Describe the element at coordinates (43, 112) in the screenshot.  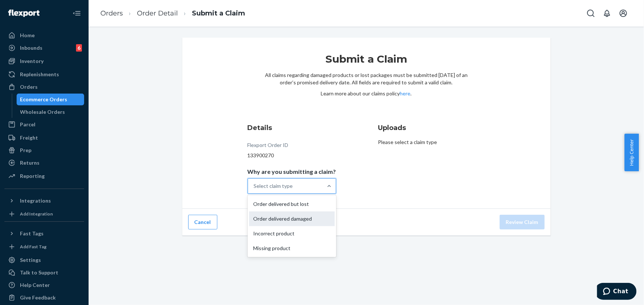
I see `div: Wholesale Orders` at that location.